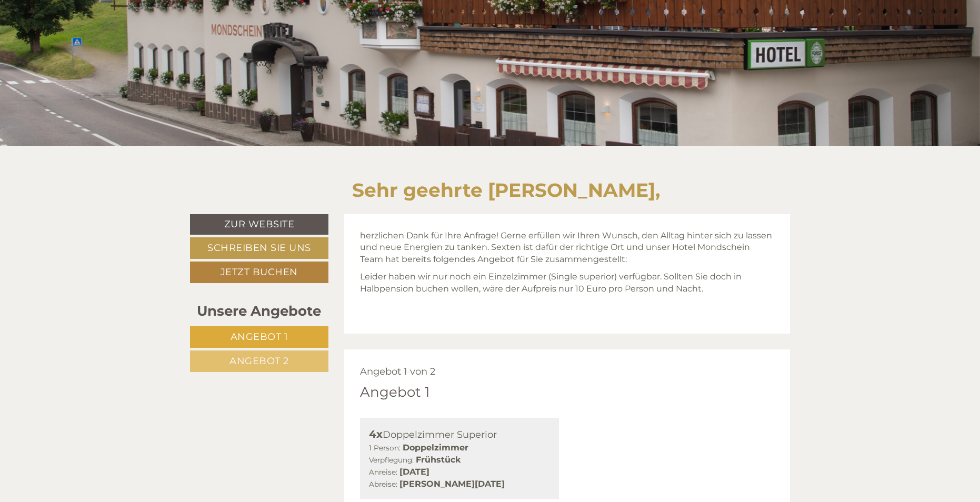 Image resolution: width=980 pixels, height=502 pixels. What do you see at coordinates (102, 54) in the screenshot?
I see `small: 08:48` at bounding box center [102, 54].